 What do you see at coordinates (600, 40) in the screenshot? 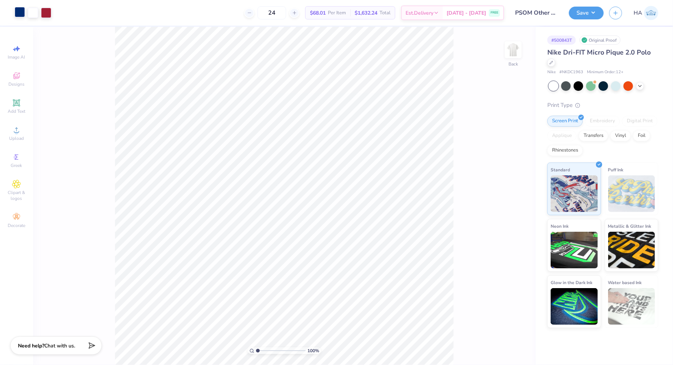
I see `div: Original Proof` at bounding box center [600, 40].